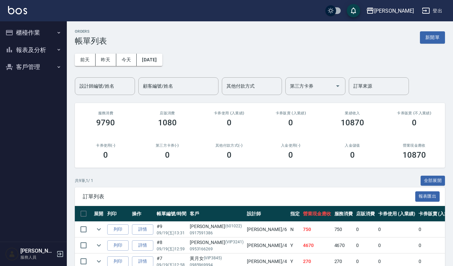 The width and height of the screenshot is (453, 266). I want to click on h3: 服務消費, so click(105, 113).